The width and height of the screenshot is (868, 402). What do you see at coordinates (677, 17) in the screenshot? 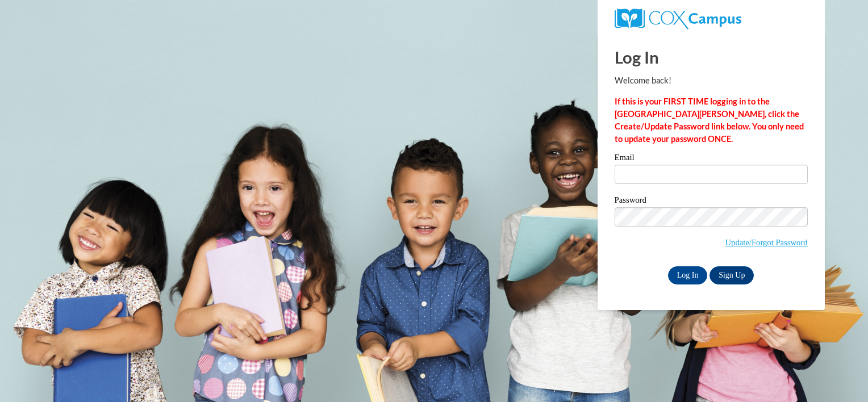
I see `a: COX Campus` at bounding box center [677, 17].